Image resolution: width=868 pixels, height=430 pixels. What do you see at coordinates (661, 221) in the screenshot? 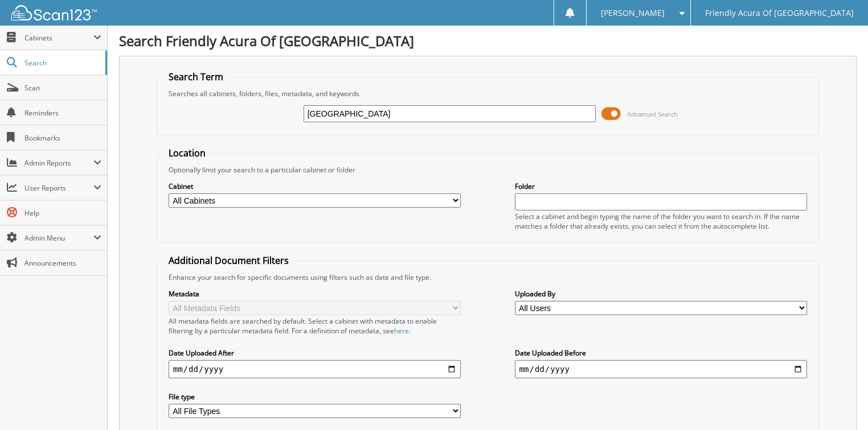
I see `div: Select a cabinet and begin typing the name of the folder you want to search in. If the name match...` at bounding box center [661, 221].